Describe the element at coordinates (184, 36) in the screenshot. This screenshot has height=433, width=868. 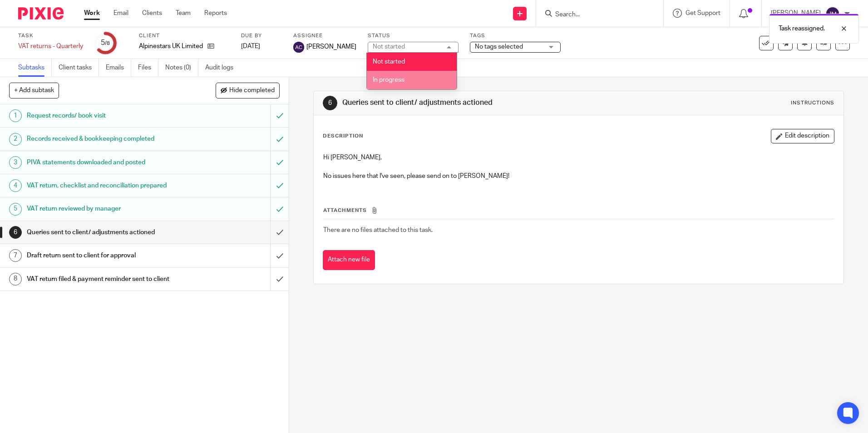
I see `label: Client` at that location.